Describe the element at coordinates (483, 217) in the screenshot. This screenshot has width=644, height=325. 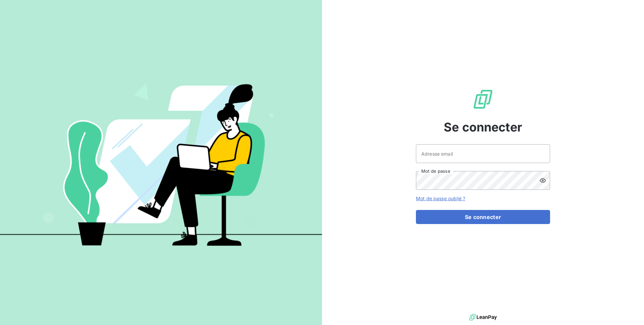
I see `button: Se connecter` at that location.